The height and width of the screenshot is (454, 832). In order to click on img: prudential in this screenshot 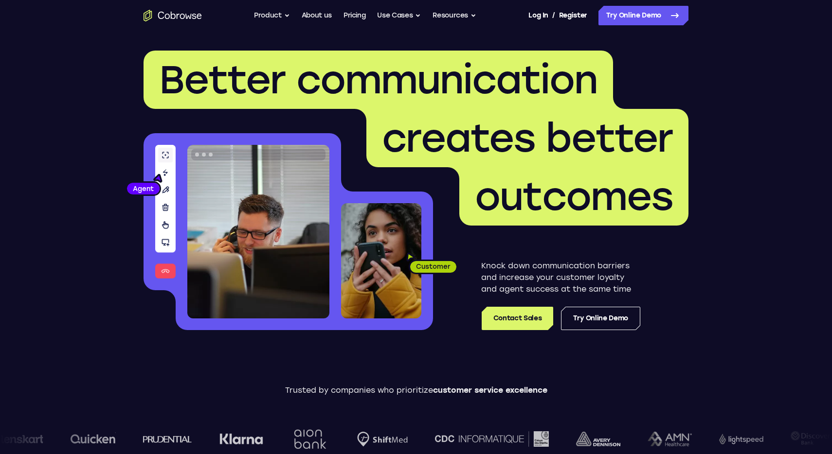, I will do `click(165, 439)`.